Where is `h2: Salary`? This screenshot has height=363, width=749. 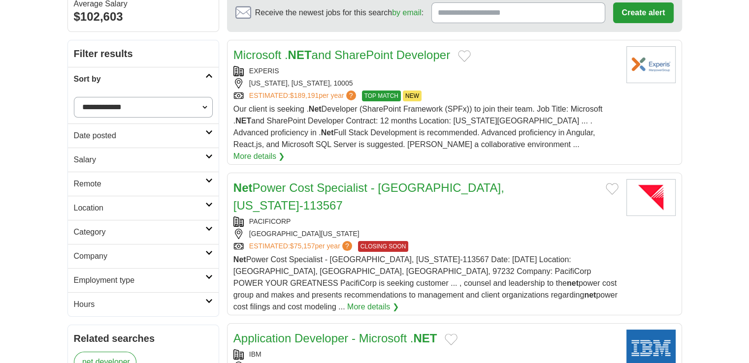
h2: Salary is located at coordinates (139, 160).